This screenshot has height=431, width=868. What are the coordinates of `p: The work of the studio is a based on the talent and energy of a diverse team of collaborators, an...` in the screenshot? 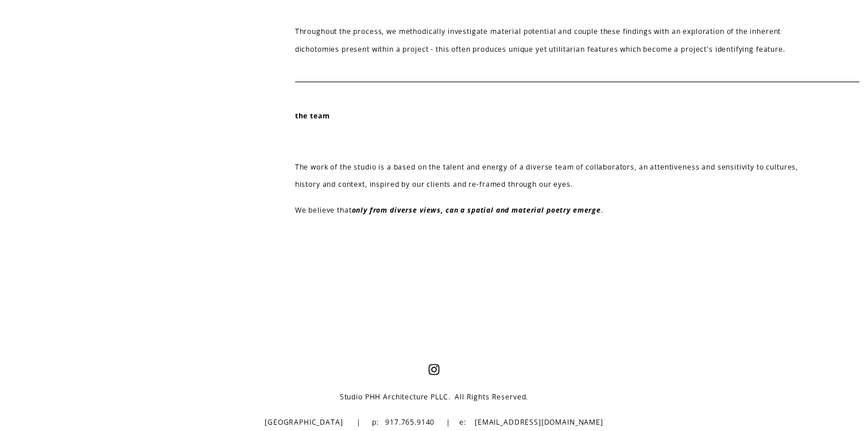 It's located at (559, 176).